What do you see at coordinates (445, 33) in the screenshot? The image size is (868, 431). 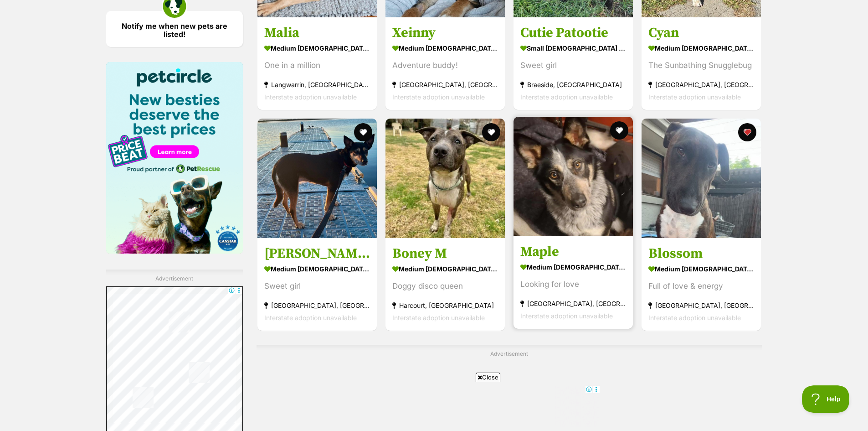 I see `h3: Xeinny` at bounding box center [445, 33].